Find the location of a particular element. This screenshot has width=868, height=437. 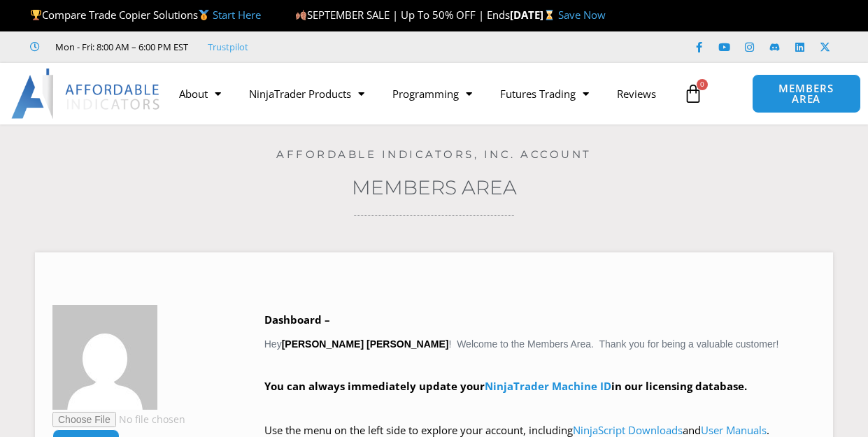

span: MEMBERS AREA is located at coordinates (807, 93).